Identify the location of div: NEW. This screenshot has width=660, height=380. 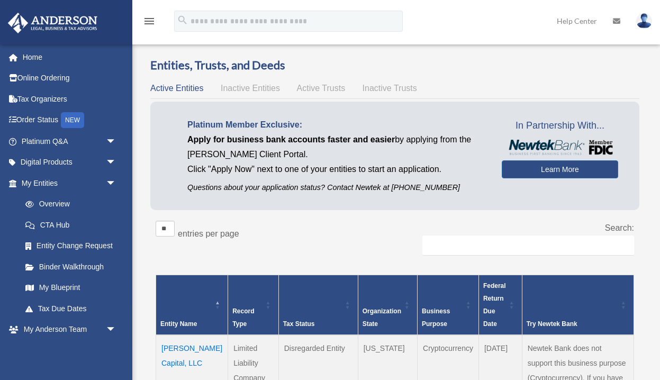
(72, 120).